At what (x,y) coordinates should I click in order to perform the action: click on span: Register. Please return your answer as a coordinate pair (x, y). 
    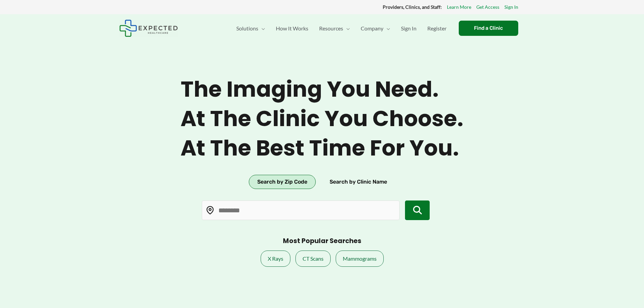
    Looking at the image, I should click on (437, 29).